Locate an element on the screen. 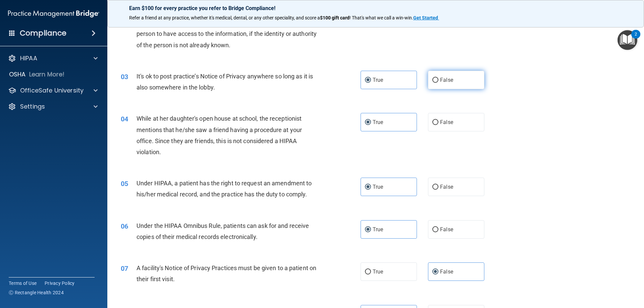 The width and height of the screenshot is (644, 308). a: Settings is located at coordinates (53, 106).